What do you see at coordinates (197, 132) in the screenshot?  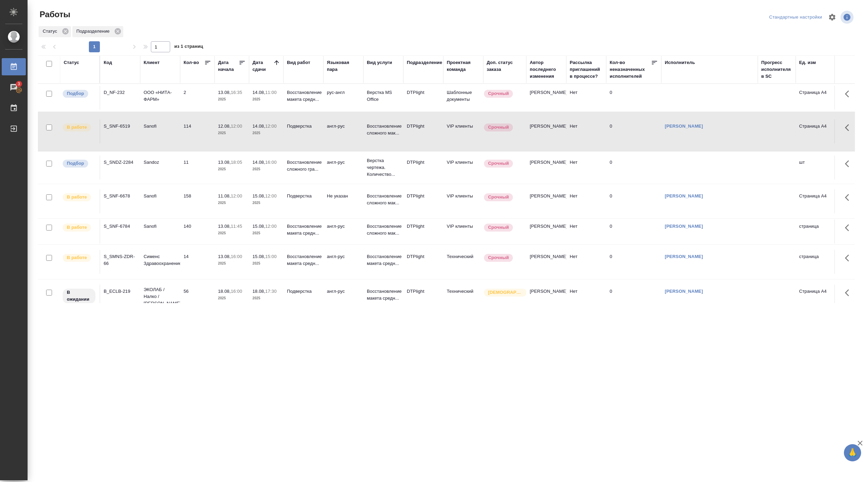 I see `td: 114` at bounding box center [197, 132].